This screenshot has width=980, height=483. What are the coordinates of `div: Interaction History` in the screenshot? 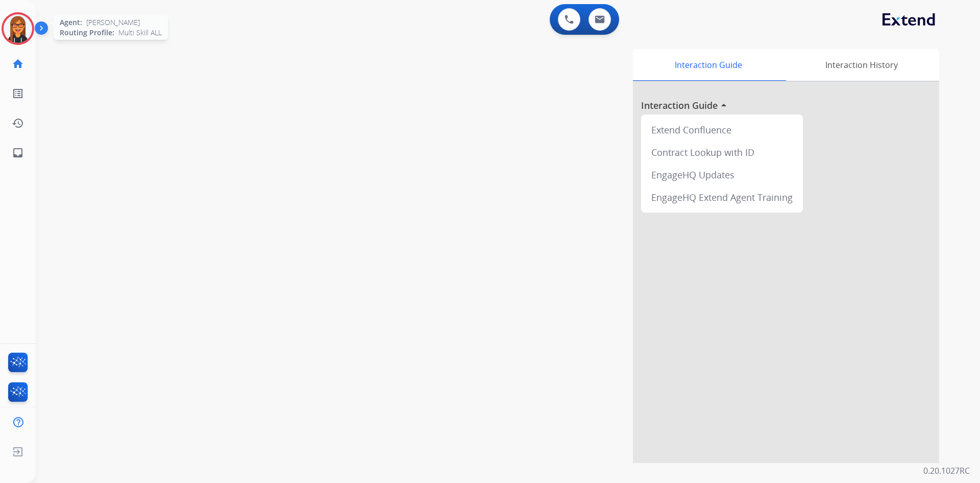 It's located at (861, 65).